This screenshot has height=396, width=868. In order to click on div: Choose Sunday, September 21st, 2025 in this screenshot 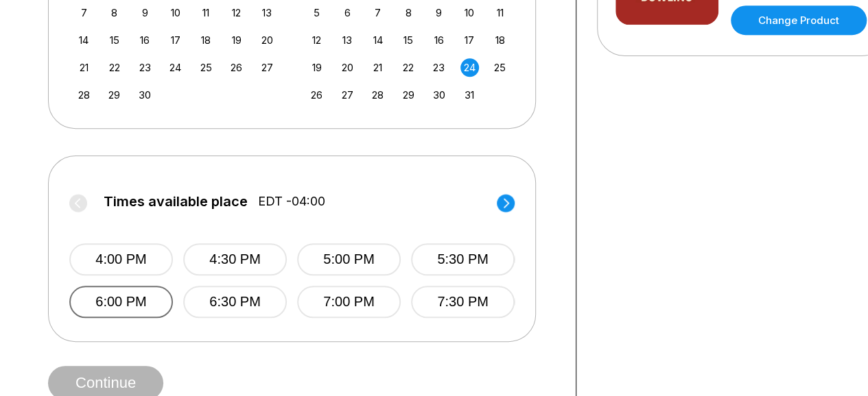, I will do `click(84, 68)`.